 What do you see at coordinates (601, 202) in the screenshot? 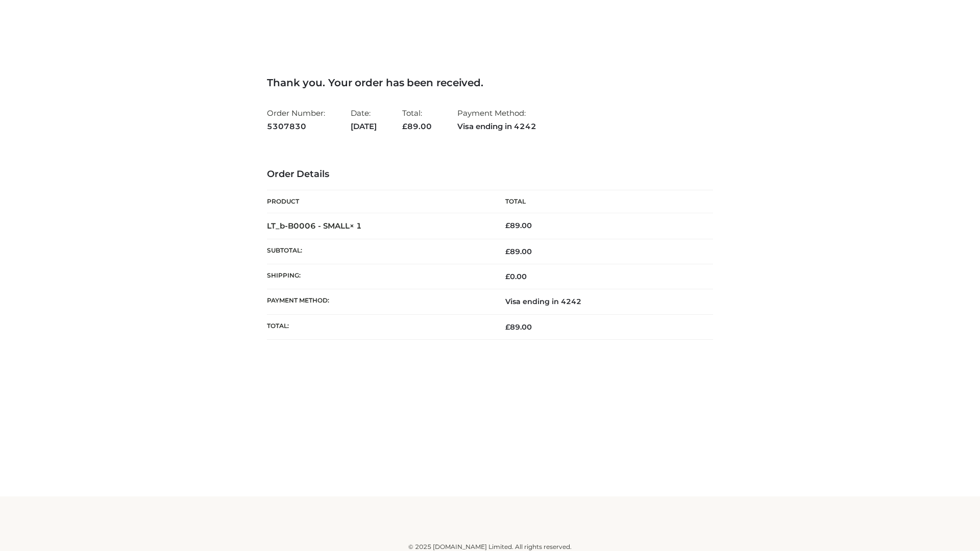
I see `th: Total` at bounding box center [601, 202].